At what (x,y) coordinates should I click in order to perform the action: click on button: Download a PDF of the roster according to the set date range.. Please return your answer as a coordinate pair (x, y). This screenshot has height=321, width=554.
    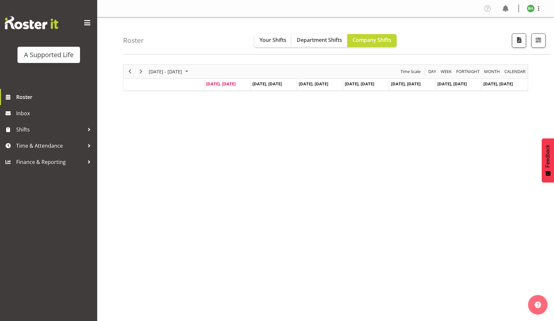
    Looking at the image, I should click on (519, 41).